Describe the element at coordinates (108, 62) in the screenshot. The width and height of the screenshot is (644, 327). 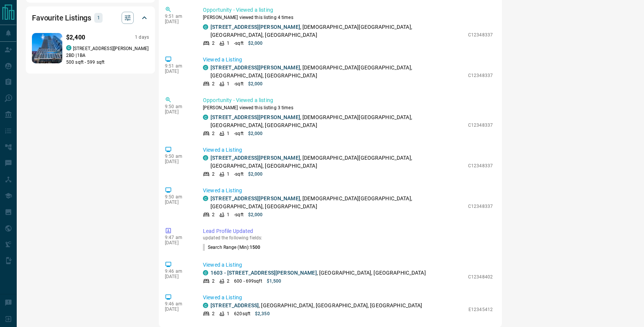
I see `p: 500 sqft - 599 sqft` at that location.